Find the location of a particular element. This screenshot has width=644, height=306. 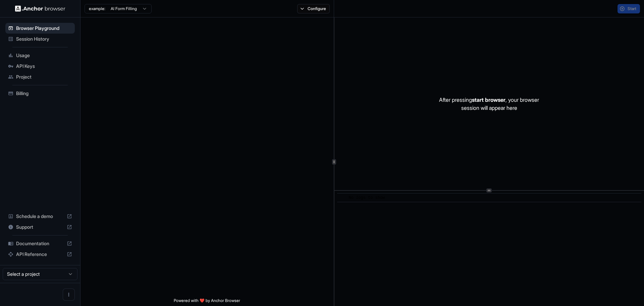

div: Browser Playground is located at coordinates (40, 28).